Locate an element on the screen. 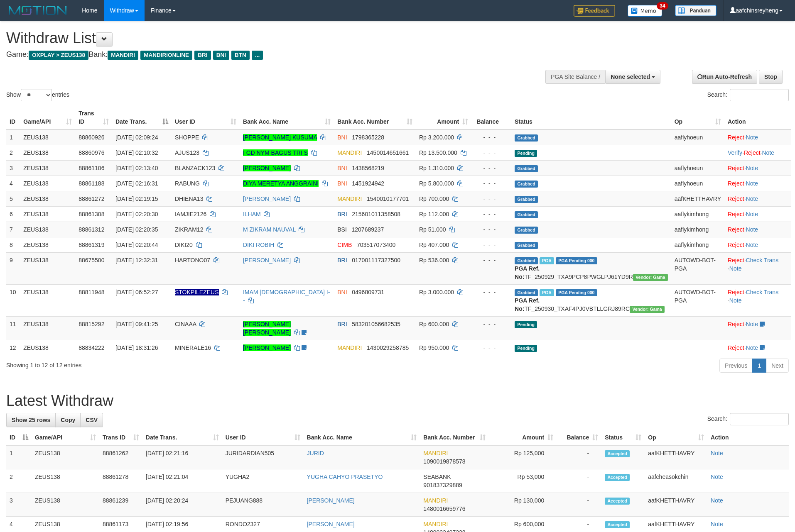 This screenshot has height=532, width=795. span: Pending is located at coordinates (525, 348).